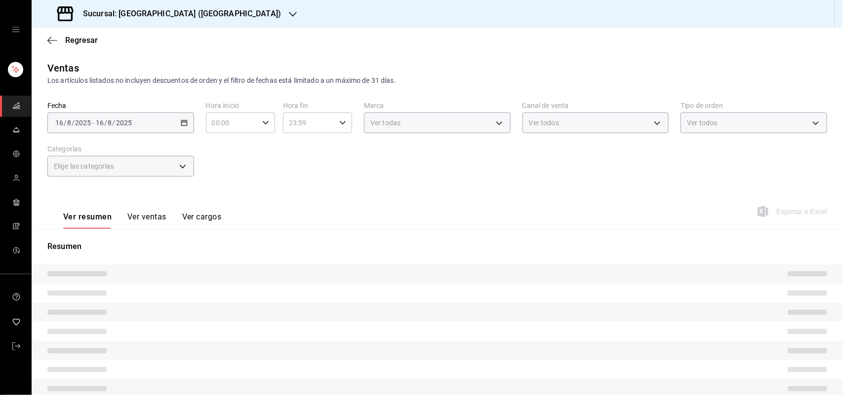 The height and width of the screenshot is (395, 843). What do you see at coordinates (437, 106) in the screenshot?
I see `label: Marca` at bounding box center [437, 106].